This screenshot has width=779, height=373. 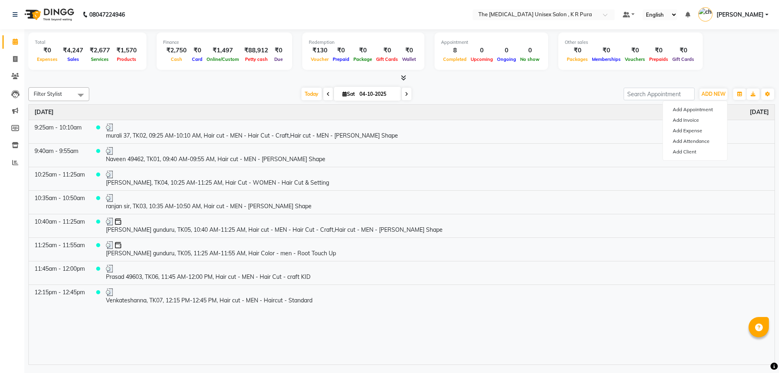 I want to click on td: murali 37, TK02, 09:25 AM-10:10 AM, Hair cut - MEN - Hair Cut - Craft,Hair cut - MEN - [PERSON_NA..., so click(x=437, y=131).